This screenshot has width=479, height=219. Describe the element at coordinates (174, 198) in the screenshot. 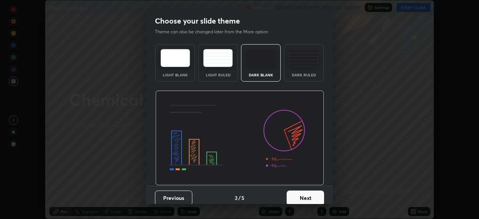

I see `button: Previous` at that location.